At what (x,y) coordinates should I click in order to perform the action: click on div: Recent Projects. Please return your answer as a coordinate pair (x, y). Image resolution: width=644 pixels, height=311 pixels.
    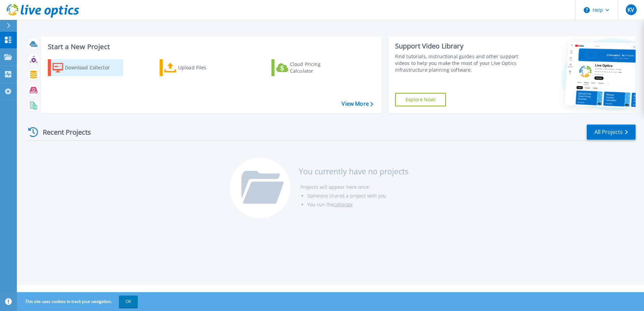
    Looking at the image, I should click on (63, 132).